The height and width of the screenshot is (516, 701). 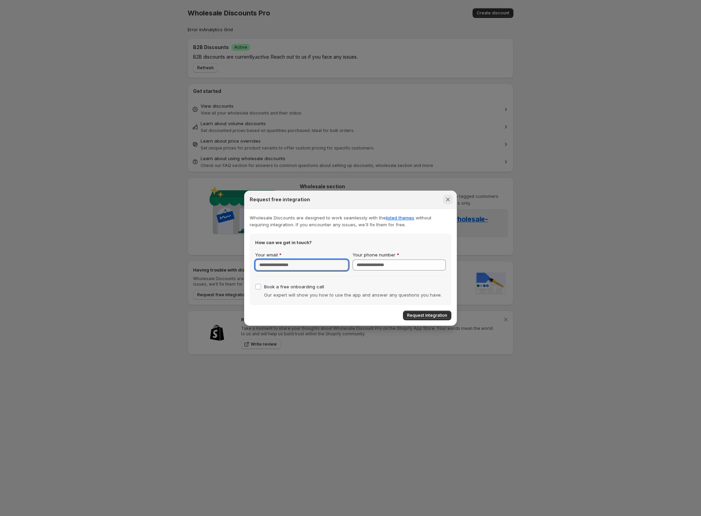 I want to click on button: Close, so click(x=448, y=200).